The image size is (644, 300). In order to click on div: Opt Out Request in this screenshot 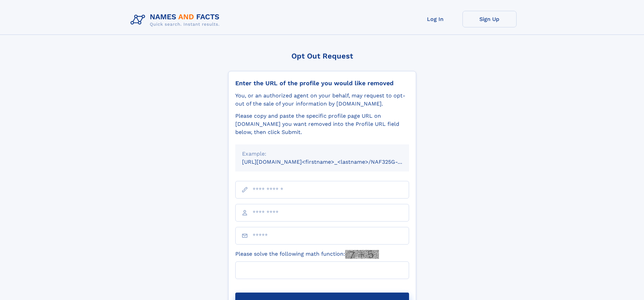, I will do `click(322, 56)`.